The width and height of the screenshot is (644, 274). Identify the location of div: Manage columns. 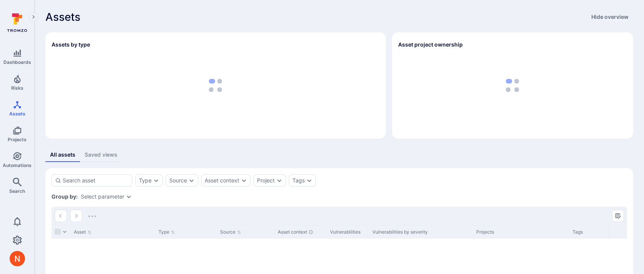
(618, 216).